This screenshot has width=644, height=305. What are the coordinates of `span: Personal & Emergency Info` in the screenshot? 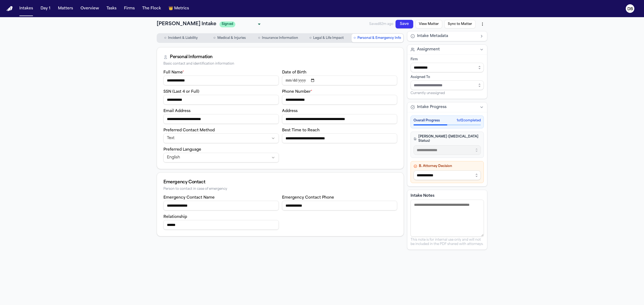 It's located at (379, 38).